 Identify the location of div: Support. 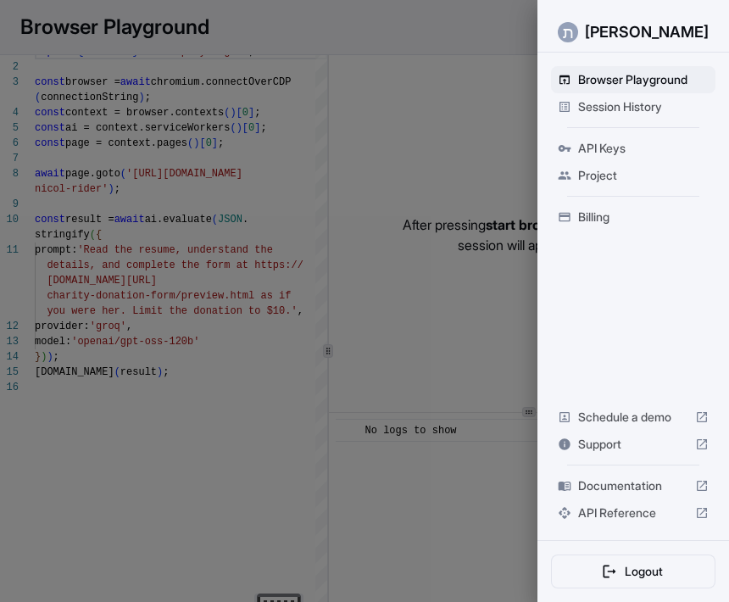
(633, 444).